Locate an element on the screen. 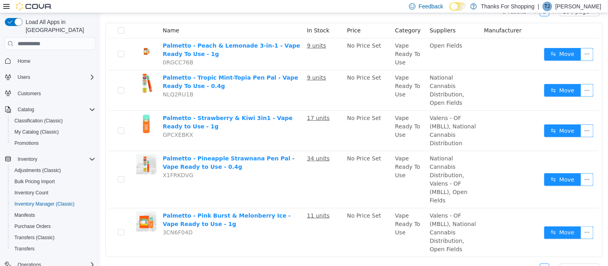 The height and width of the screenshot is (266, 608). a: Customers is located at coordinates (29, 94).